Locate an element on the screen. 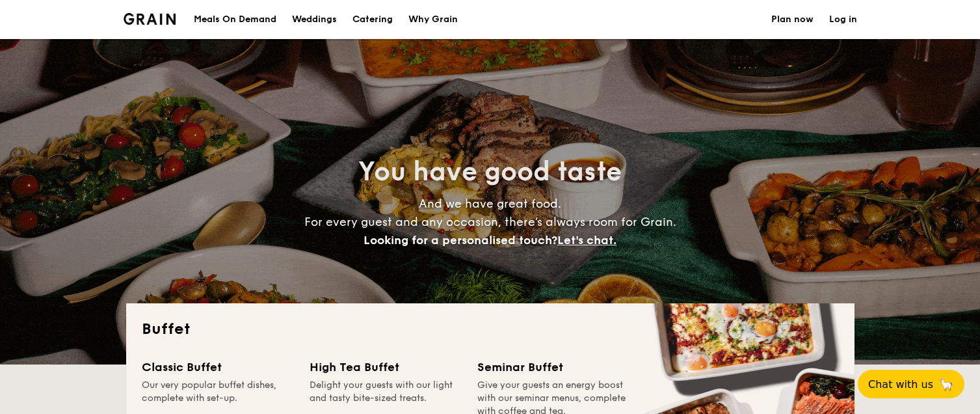 This screenshot has width=980, height=414. button: Chat with us🦙 is located at coordinates (911, 384).